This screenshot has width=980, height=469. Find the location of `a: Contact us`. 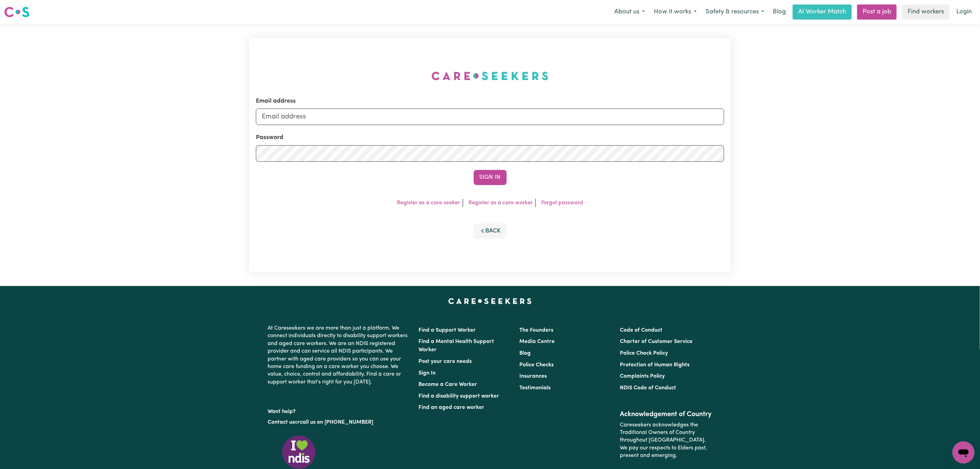

a: Contact us is located at coordinates (281, 422).